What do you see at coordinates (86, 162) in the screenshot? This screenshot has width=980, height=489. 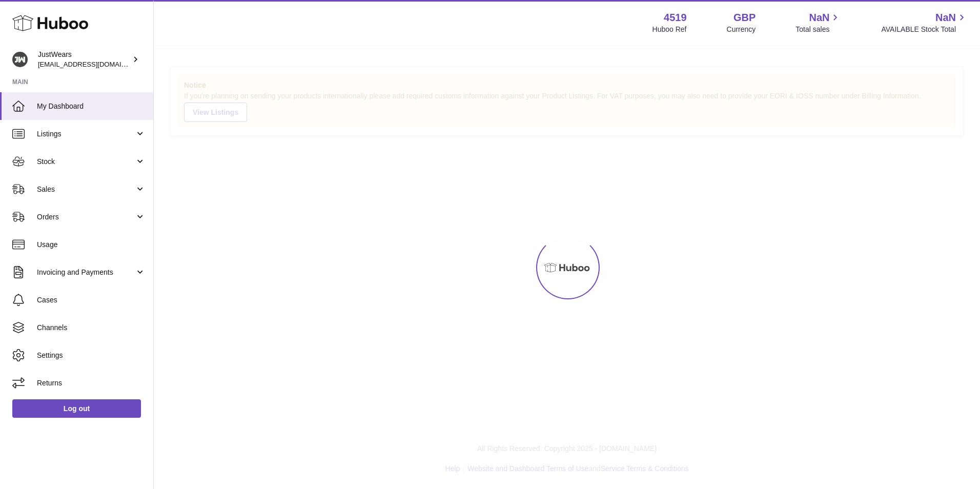 I see `span: Stock` at bounding box center [86, 162].